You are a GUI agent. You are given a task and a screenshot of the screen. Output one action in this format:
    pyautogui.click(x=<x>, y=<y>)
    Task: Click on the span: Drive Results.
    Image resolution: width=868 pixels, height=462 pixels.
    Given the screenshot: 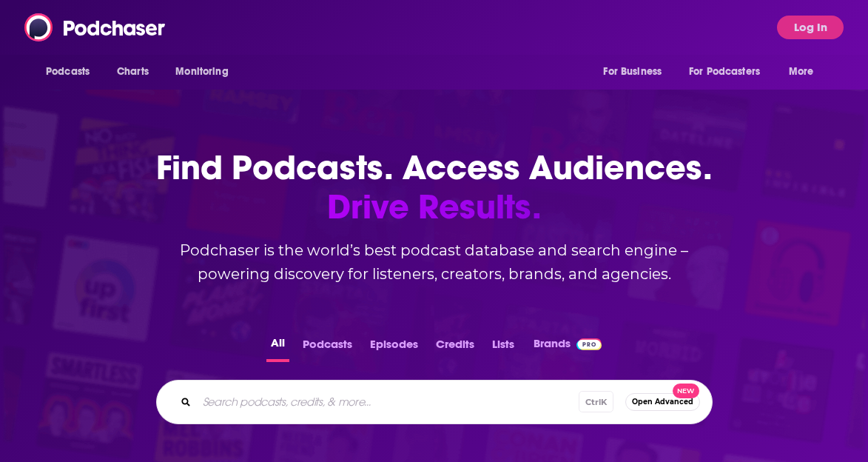 What is the action you would take?
    pyautogui.click(x=434, y=207)
    